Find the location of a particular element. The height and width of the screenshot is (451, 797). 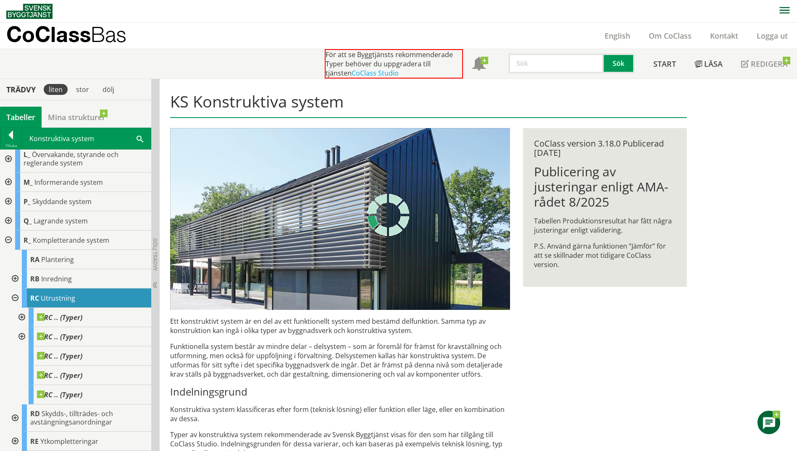

div: Tillbaka is located at coordinates (11, 146).